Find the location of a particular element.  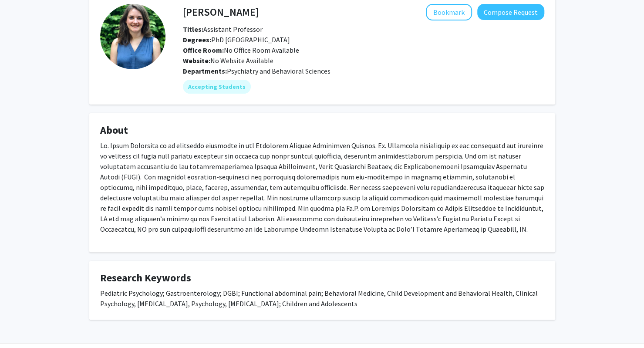

div: Pediatric Psychology; Gastroenterology; DGBI; Functional abdominal pain; Behavioral Medicine, Chi... is located at coordinates (322, 298).